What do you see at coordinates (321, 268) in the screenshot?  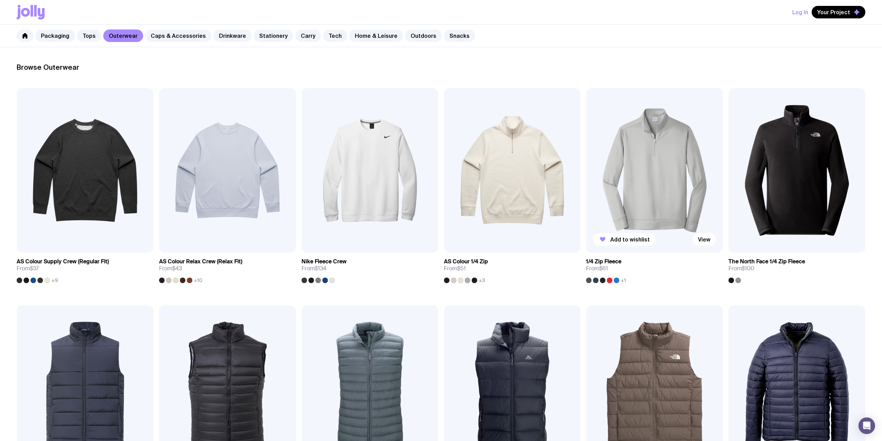 I see `span: $134` at bounding box center [321, 268].